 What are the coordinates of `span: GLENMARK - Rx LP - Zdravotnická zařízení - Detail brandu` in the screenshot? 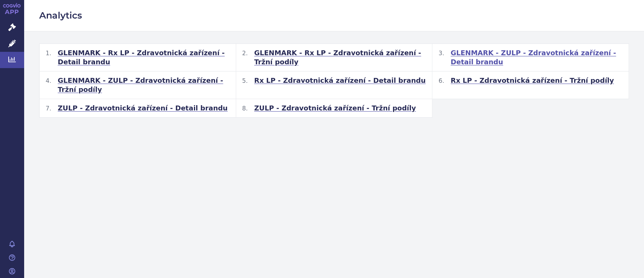 It's located at (144, 57).